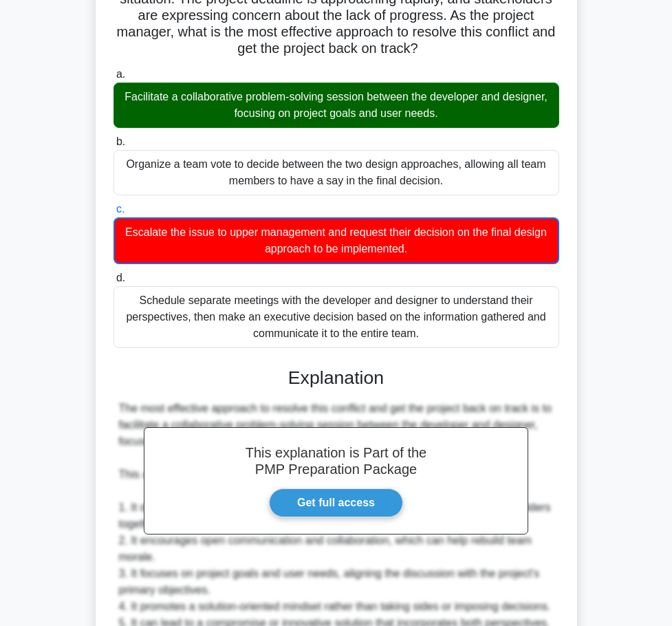 The width and height of the screenshot is (672, 626). Describe the element at coordinates (120, 277) in the screenshot. I see `span: d.` at that location.